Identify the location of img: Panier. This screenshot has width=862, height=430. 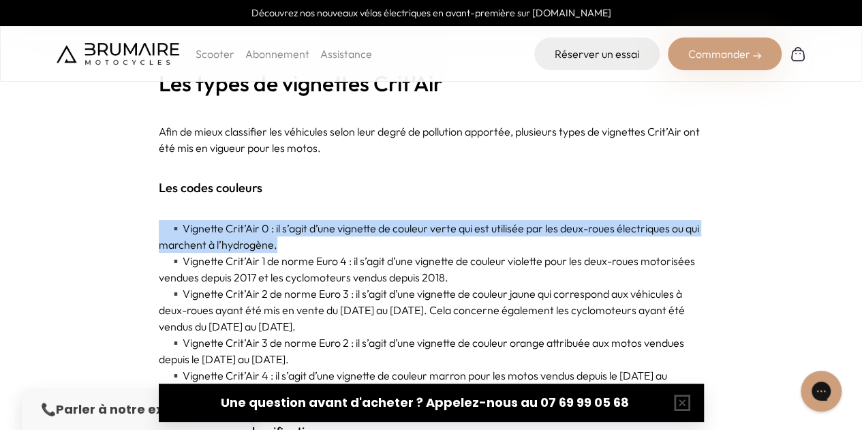
(798, 54).